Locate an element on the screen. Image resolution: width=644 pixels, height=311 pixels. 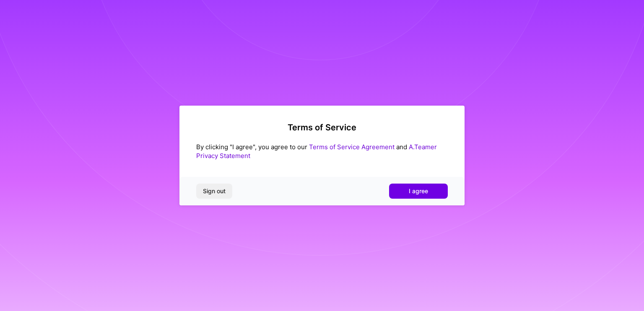
span: I agree is located at coordinates (418, 191).